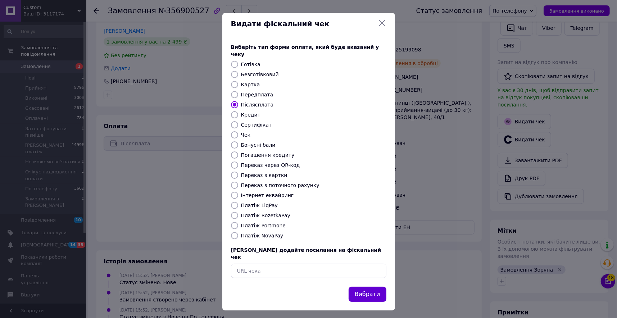 Image resolution: width=617 pixels, height=318 pixels. What do you see at coordinates (257, 105) in the screenshot?
I see `label: Післясплата` at bounding box center [257, 105].